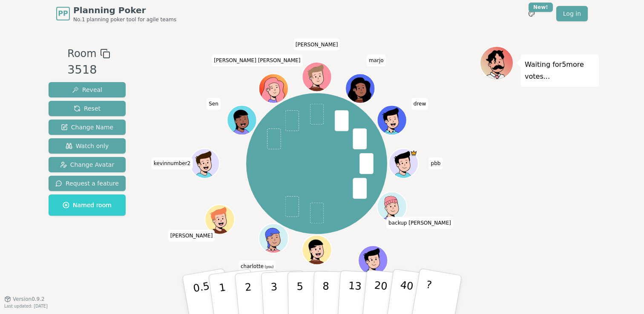 The height and width of the screenshot is (314, 644). What do you see at coordinates (82, 54) in the screenshot?
I see `span: Room` at bounding box center [82, 54].